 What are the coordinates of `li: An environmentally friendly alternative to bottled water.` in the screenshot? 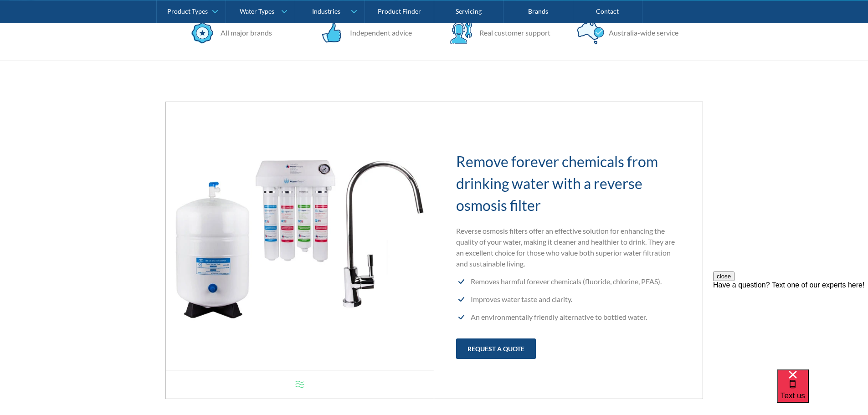 It's located at (568, 317).